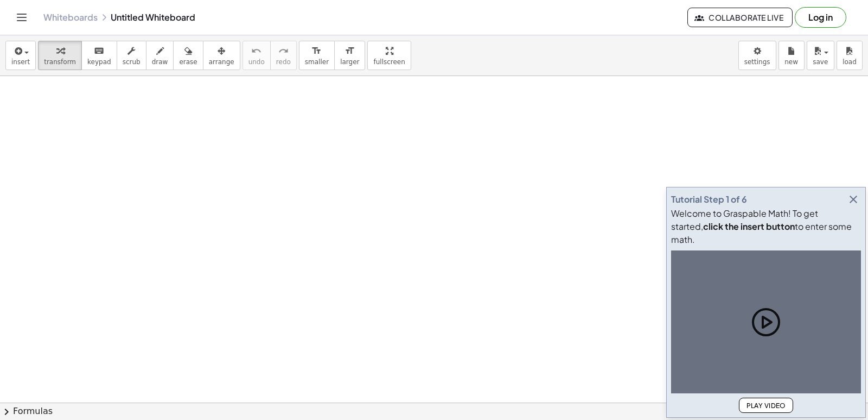  I want to click on span: arrange, so click(221, 62).